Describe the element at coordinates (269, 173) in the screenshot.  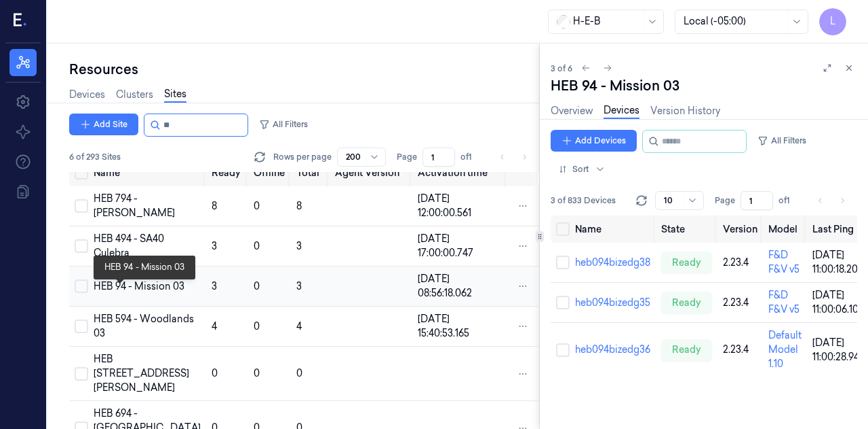
I see `th: Offline` at that location.